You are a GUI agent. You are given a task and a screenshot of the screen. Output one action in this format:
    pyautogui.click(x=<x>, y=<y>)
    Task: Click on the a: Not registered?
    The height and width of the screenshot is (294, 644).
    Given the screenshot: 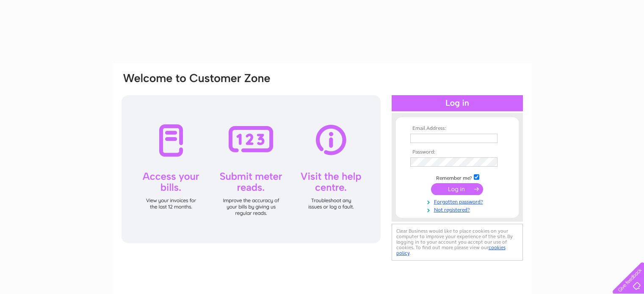 What is the action you would take?
    pyautogui.click(x=458, y=209)
    